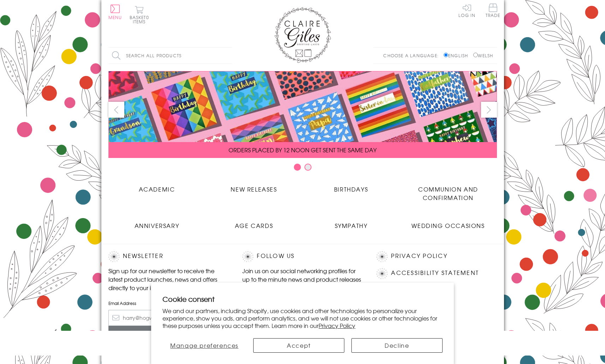  What do you see at coordinates (170, 55) in the screenshot?
I see `input: Search all products` at bounding box center [170, 55].